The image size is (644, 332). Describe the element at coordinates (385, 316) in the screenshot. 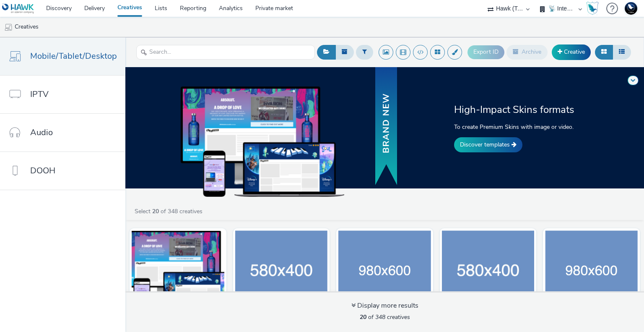

I see `span: of 348 creatives` at that location.